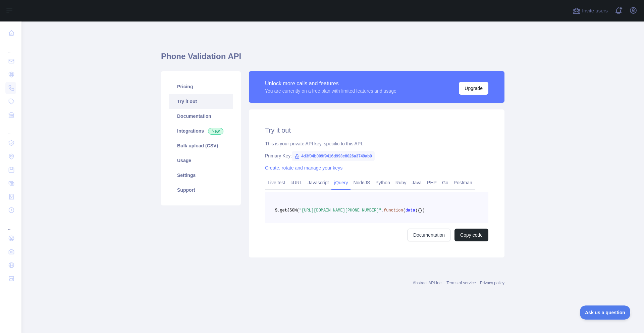 This screenshot has height=333, width=644. What do you see at coordinates (331, 91) in the screenshot?
I see `div: You are currently on a free plan with limited features and usage` at bounding box center [331, 91].